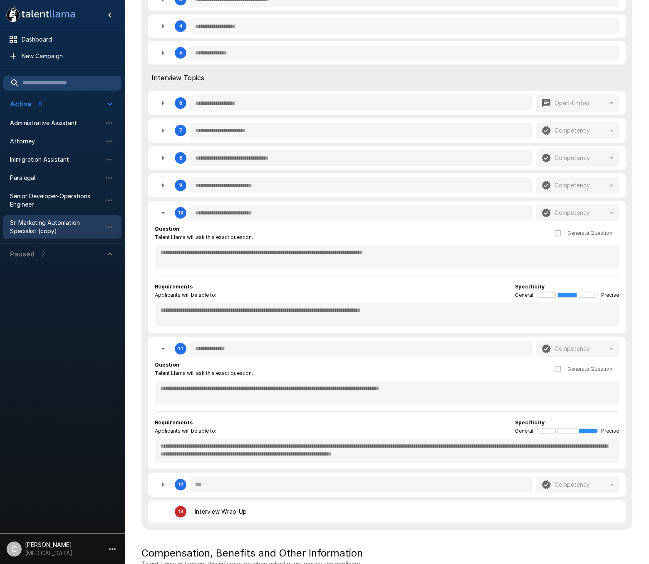 The width and height of the screenshot is (649, 564). I want to click on h5: Compensation, Benefits and Other Information, so click(387, 554).